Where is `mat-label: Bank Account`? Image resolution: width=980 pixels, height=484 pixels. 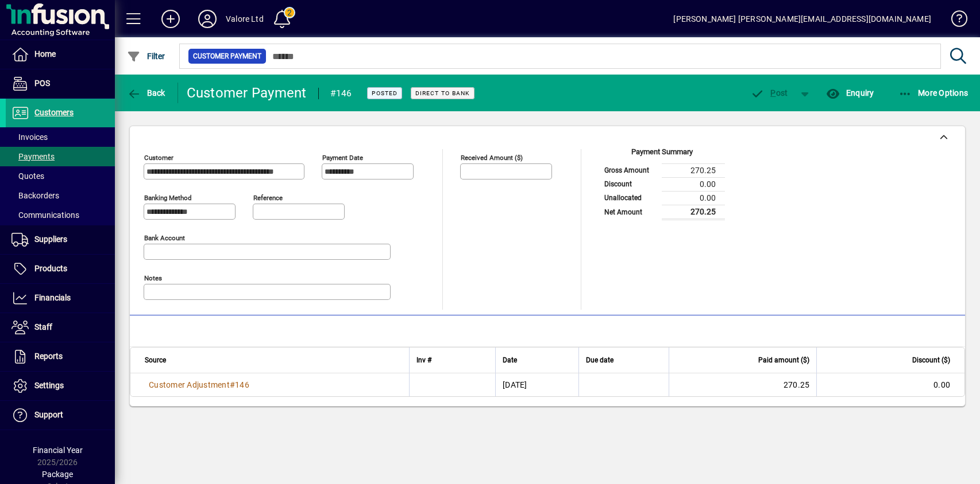 mat-label: Bank Account is located at coordinates (164, 238).